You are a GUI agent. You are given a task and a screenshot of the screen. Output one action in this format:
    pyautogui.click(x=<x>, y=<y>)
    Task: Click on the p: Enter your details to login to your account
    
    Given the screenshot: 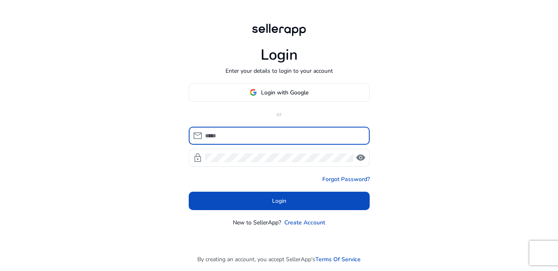 What is the action you would take?
    pyautogui.click(x=279, y=71)
    